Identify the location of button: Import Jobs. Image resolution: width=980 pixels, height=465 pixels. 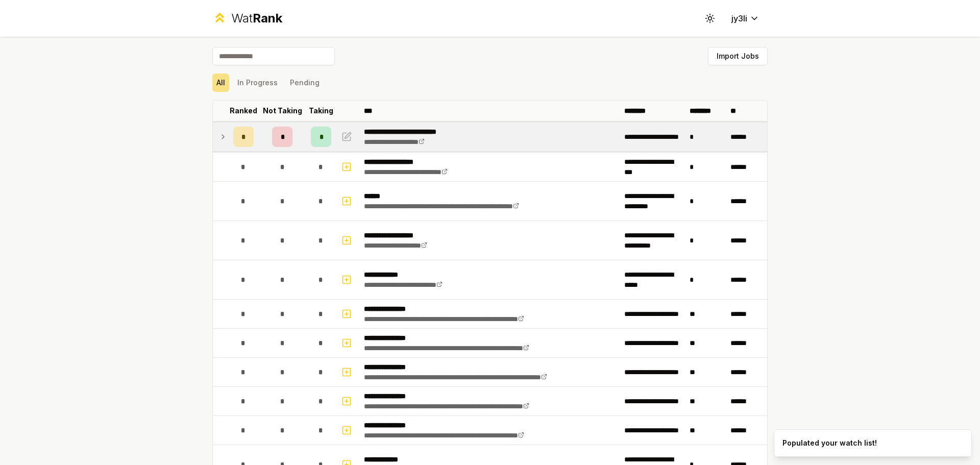
(738, 56).